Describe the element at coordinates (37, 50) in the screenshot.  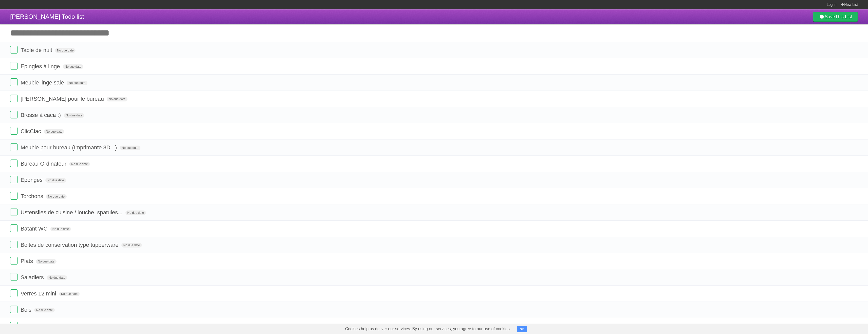
I see `span: Table de nuit` at that location.